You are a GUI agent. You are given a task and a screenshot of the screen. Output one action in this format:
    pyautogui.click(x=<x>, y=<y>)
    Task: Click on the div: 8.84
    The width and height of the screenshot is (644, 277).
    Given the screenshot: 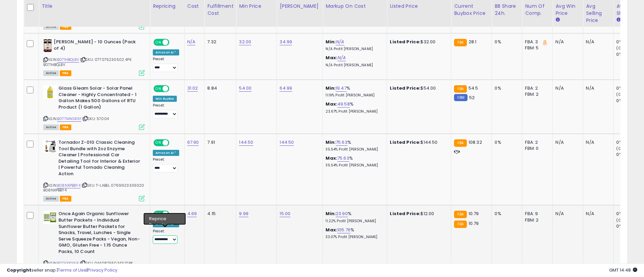 What is the action you would take?
    pyautogui.click(x=219, y=88)
    